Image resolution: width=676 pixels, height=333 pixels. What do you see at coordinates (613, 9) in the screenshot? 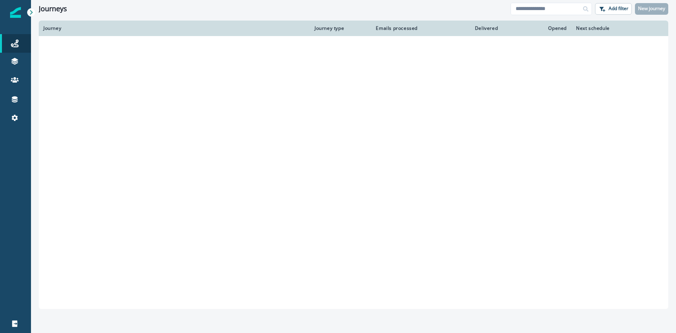
I see `button: Add filter` at bounding box center [613, 9].